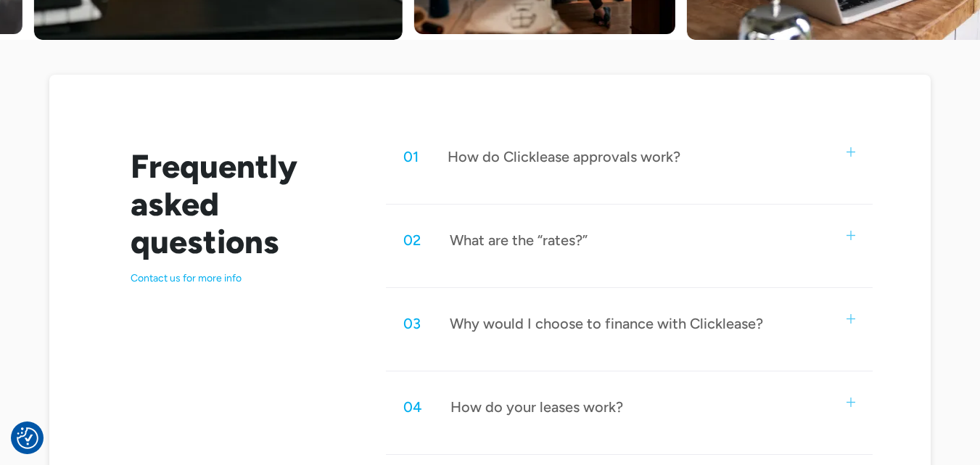 The width and height of the screenshot is (980, 465). I want to click on div: What are the “rates?”, so click(519, 241).